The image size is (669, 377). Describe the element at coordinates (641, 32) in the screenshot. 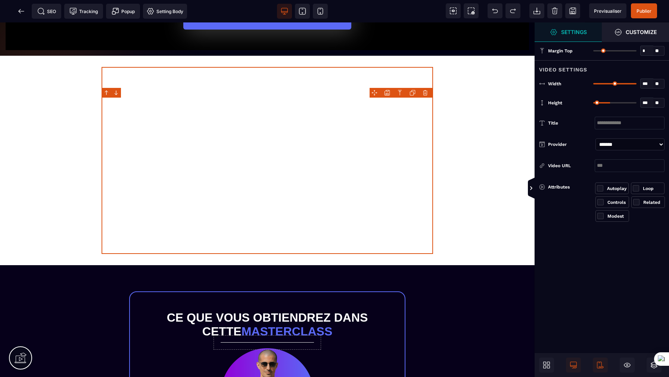

I see `strong: Customize` at that location.